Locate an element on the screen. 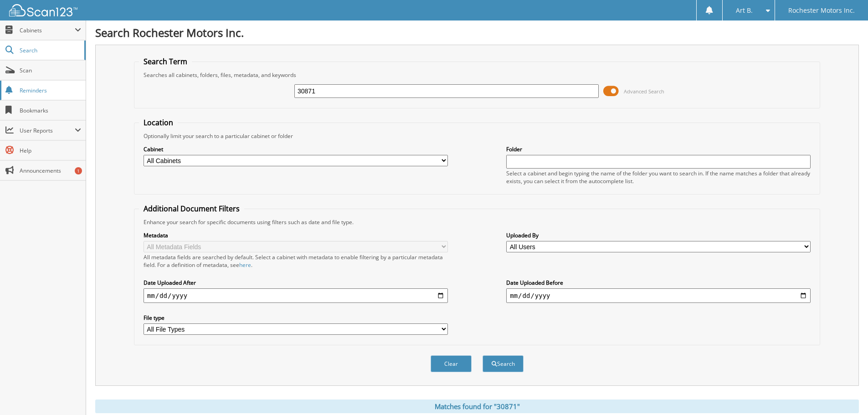 The width and height of the screenshot is (868, 415). h1: Search Rochester Motors Inc. is located at coordinates (477, 32).